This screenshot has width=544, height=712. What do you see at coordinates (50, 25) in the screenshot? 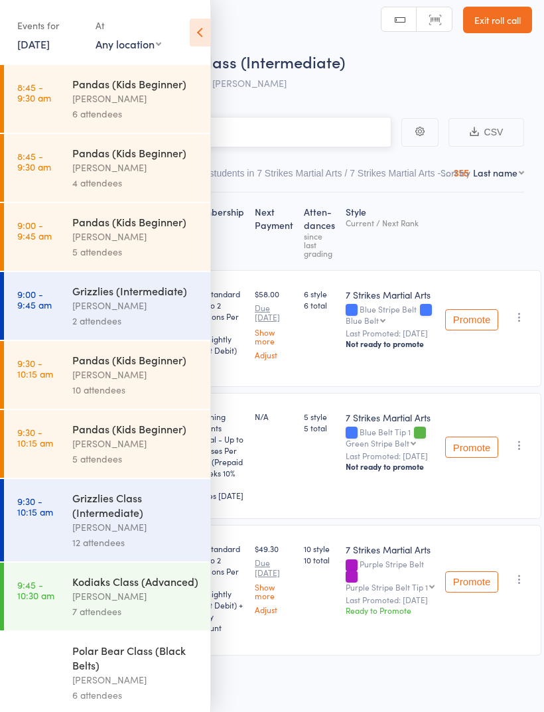
I see `div: Events for` at bounding box center [50, 25].